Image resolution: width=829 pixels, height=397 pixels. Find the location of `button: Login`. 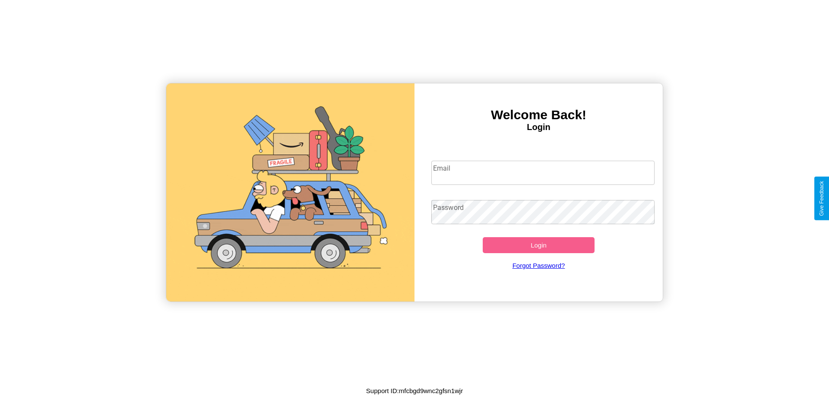

button: Login is located at coordinates (538, 245).